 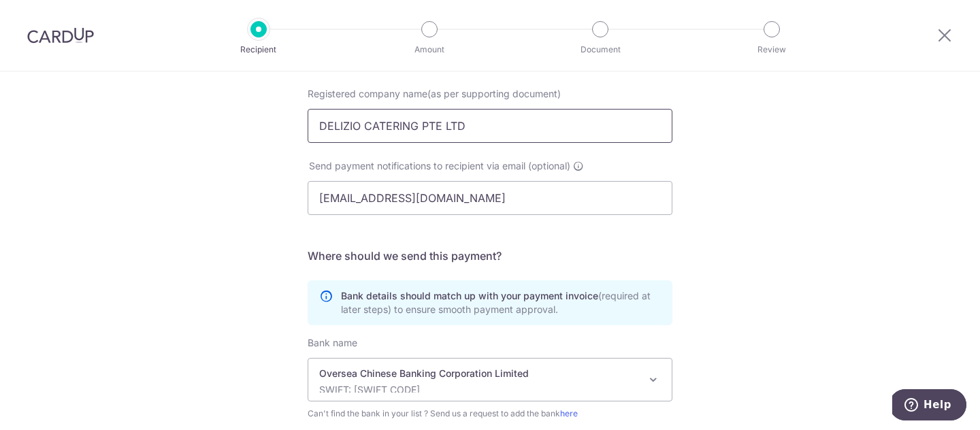 I want to click on p: Oversea Chinese Banking Corporation Limited, so click(x=479, y=374).